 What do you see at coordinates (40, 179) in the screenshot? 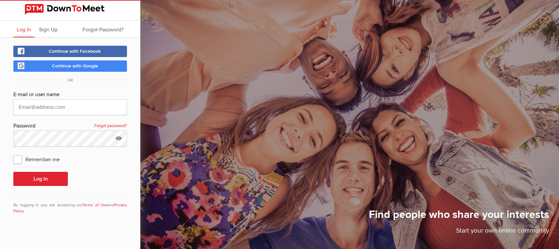
I see `button: Log In` at bounding box center [40, 179].